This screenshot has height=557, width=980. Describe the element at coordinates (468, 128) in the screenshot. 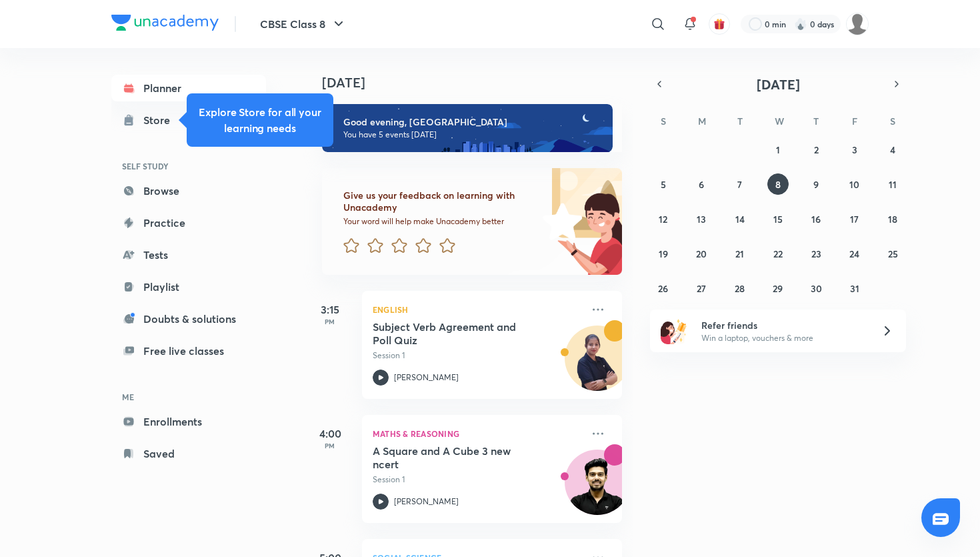

I see `img: evening` at that location.